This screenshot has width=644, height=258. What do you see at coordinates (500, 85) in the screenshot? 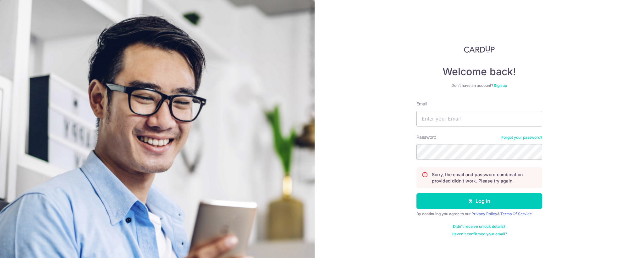
I see `a: Sign up` at bounding box center [500, 85].